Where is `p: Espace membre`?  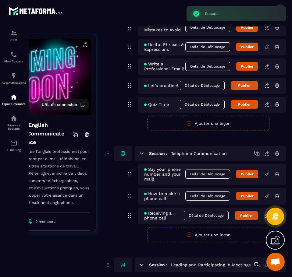
p: Espace membre is located at coordinates (14, 104).